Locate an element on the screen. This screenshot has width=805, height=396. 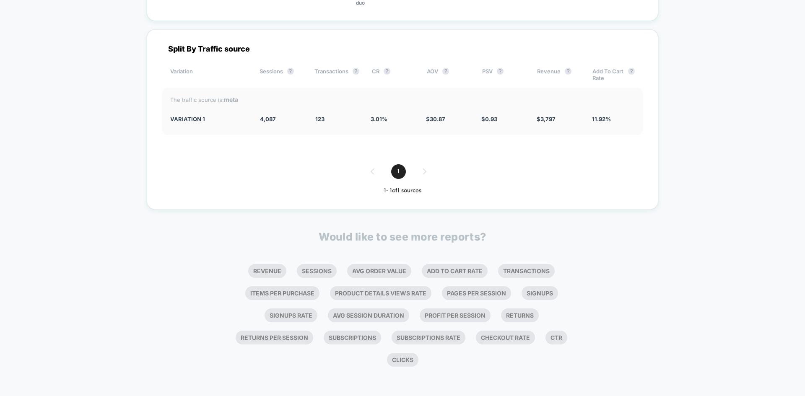
div: Sessions is located at coordinates (281, 75).